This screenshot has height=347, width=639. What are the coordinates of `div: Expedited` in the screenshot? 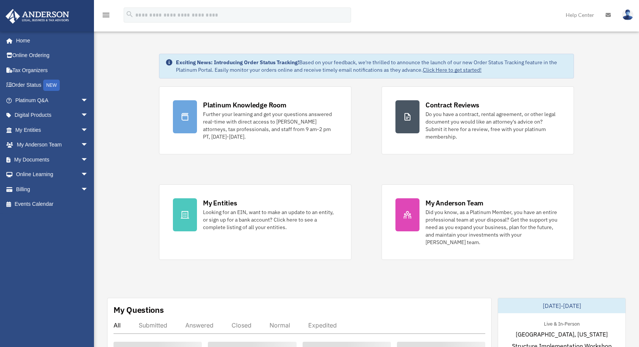 It's located at (322, 325).